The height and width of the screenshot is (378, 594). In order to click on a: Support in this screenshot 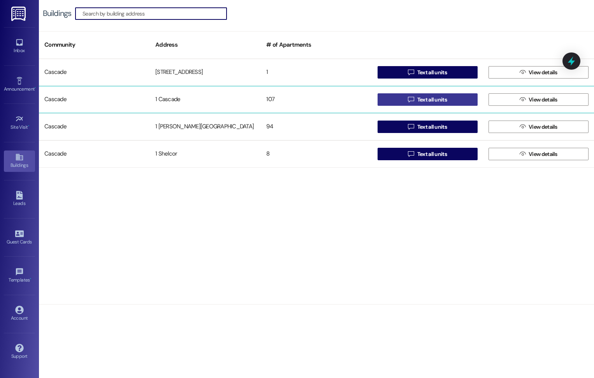, I will do `click(19, 352)`.